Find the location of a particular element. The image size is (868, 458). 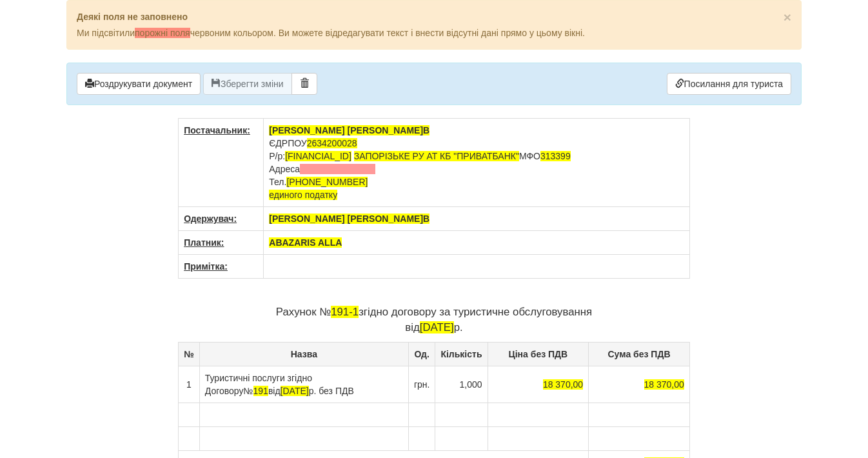

td: 1 is located at coordinates (189, 384).